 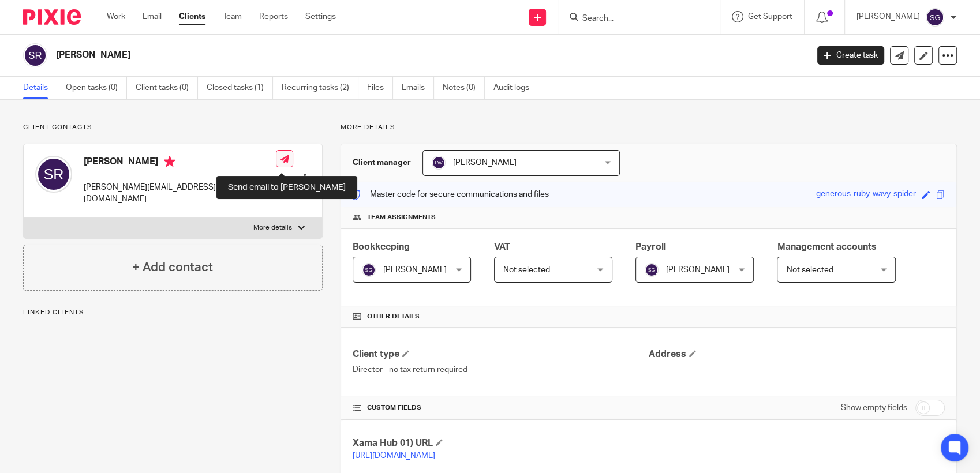 What do you see at coordinates (866, 195) in the screenshot?
I see `div: generous-ruby-wavy-spider` at bounding box center [866, 195].